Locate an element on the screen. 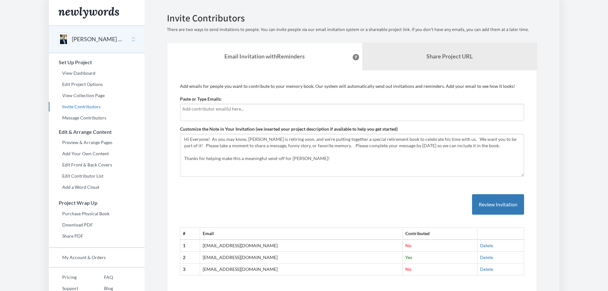  a: Edit Contributor List is located at coordinates (97, 176).